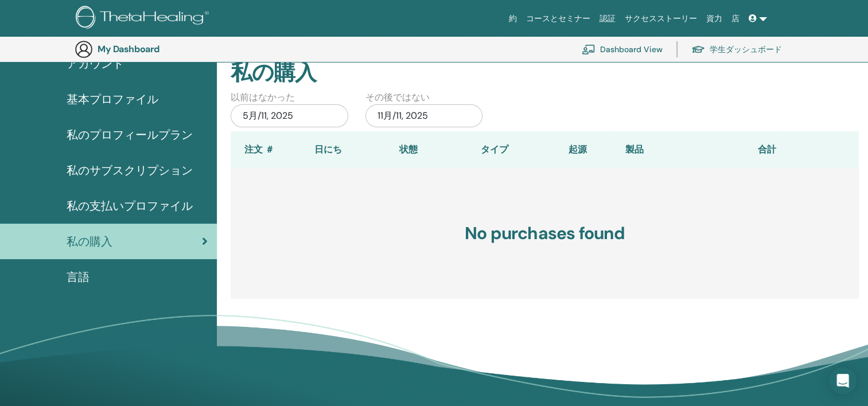 The image size is (868, 406). What do you see at coordinates (545, 72) in the screenshot?
I see `h2: 私の購入` at bounding box center [545, 72].